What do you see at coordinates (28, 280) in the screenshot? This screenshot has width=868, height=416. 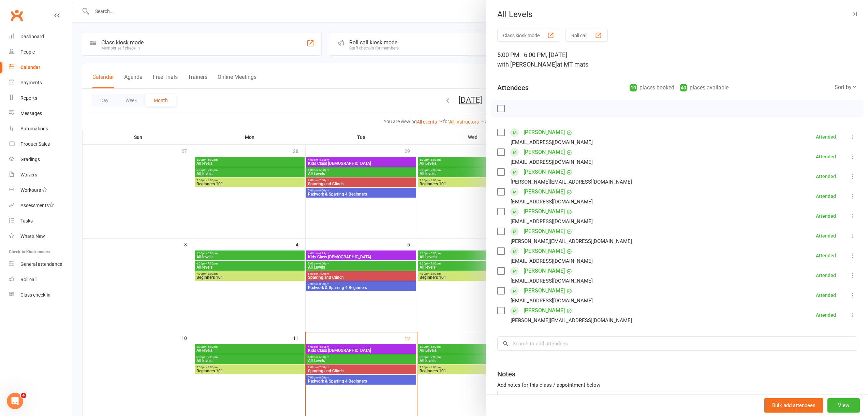 I see `div: Roll call` at bounding box center [28, 280].